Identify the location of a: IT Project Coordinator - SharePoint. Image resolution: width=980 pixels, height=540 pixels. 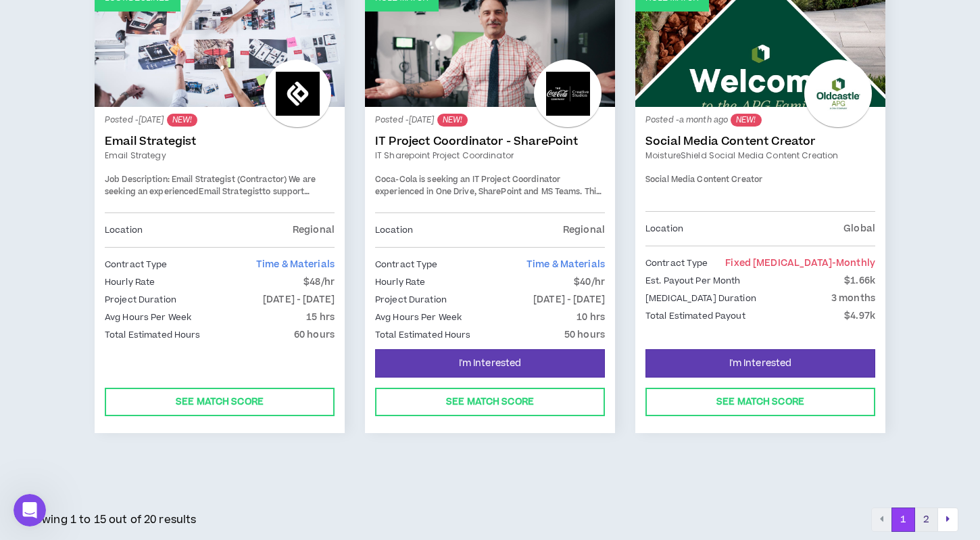
(490, 141).